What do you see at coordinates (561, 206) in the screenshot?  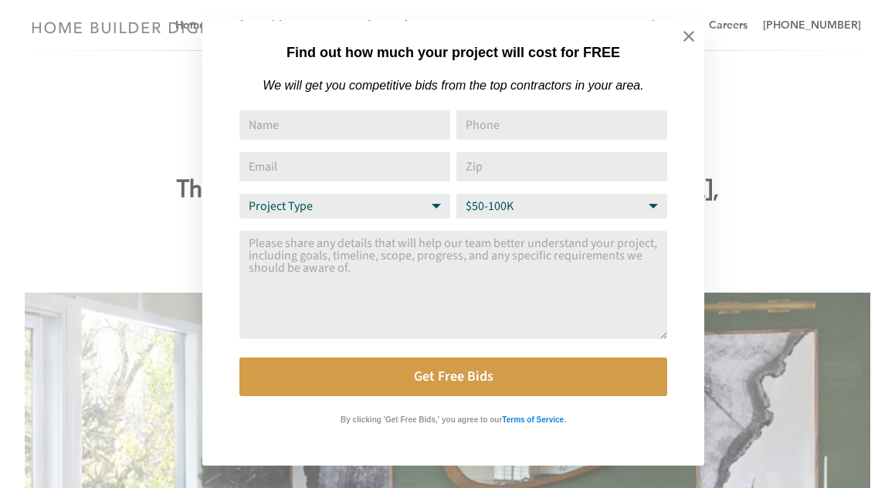 I see `select: Budget Range` at bounding box center [561, 206].